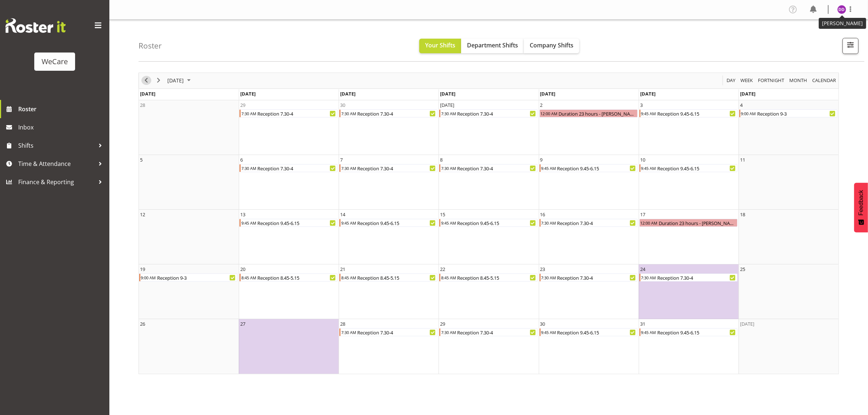 The image size is (868, 415). What do you see at coordinates (588, 222) in the screenshot?
I see `div: Reception 7.30-4 Begin From Thursday, October 16, 2025 at 7:30:00 AM GMT+13:00 Ends At Thursday, ...` at bounding box center [588, 222].